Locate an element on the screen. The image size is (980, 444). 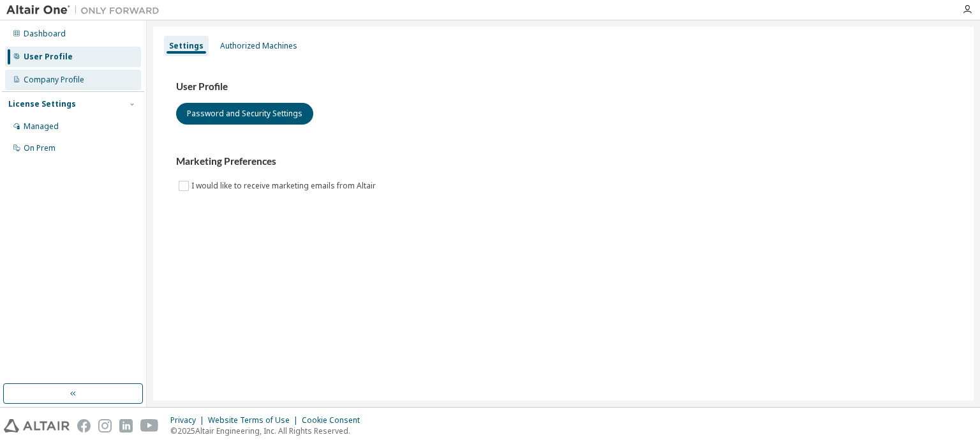
div: Managed is located at coordinates (41, 126).